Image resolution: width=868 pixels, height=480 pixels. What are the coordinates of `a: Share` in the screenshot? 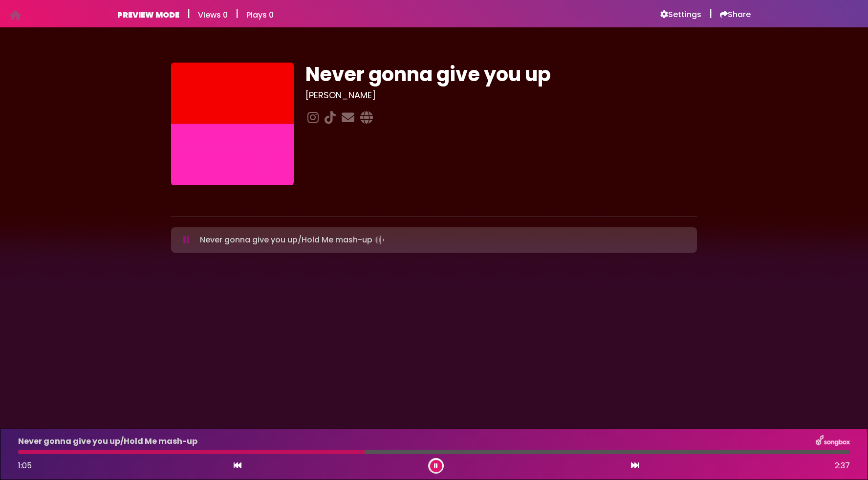 It's located at (735, 14).